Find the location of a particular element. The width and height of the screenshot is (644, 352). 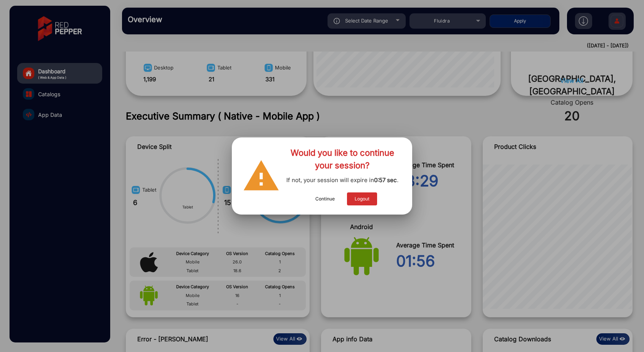

button: Continue is located at coordinates (325, 199).